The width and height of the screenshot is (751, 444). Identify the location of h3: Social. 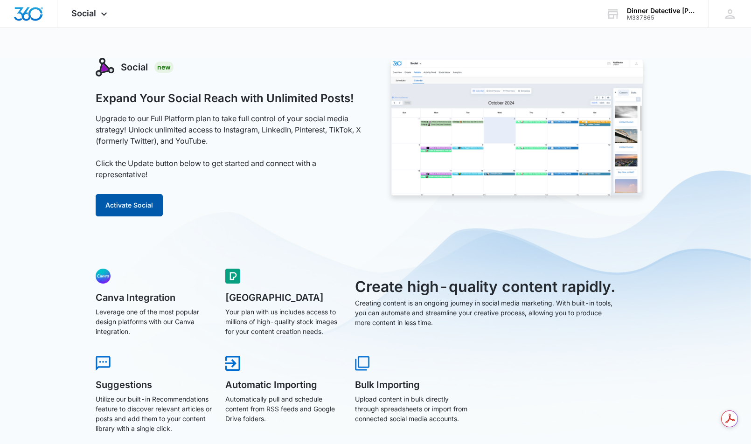
(134, 67).